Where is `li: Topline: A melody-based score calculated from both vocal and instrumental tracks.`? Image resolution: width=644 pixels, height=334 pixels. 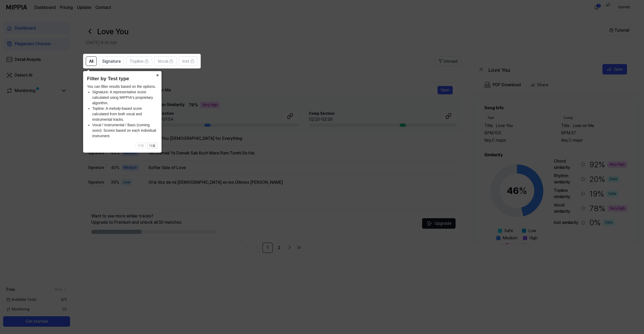
li: Topline: A melody-based score calculated from both vocal and instrumental tracks. is located at coordinates (125, 114).